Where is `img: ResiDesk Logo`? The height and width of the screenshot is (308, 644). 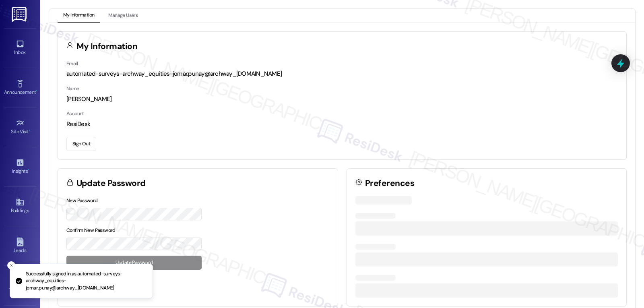
img: ResiDesk Logo is located at coordinates (20, 14).